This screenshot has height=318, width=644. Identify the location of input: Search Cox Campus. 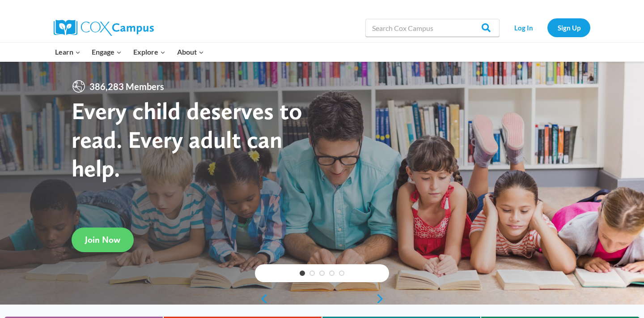
(433, 28).